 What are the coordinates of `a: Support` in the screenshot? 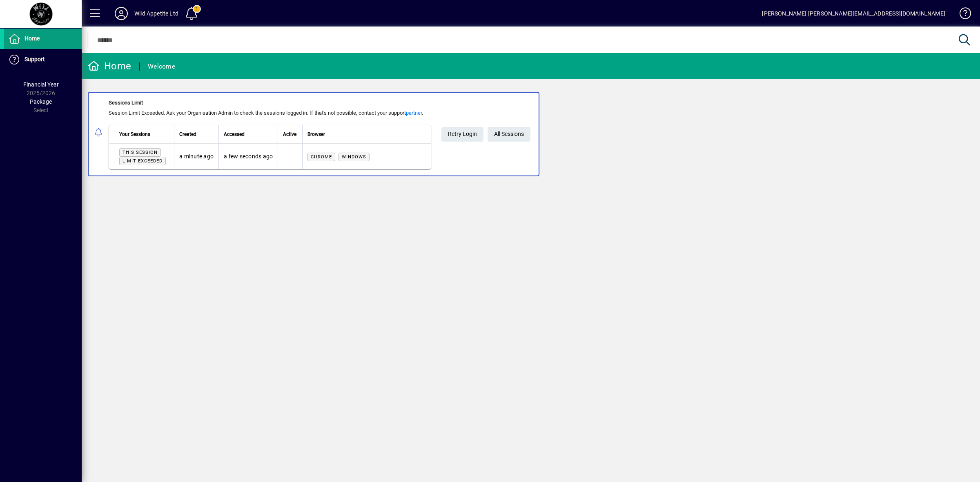 It's located at (43, 60).